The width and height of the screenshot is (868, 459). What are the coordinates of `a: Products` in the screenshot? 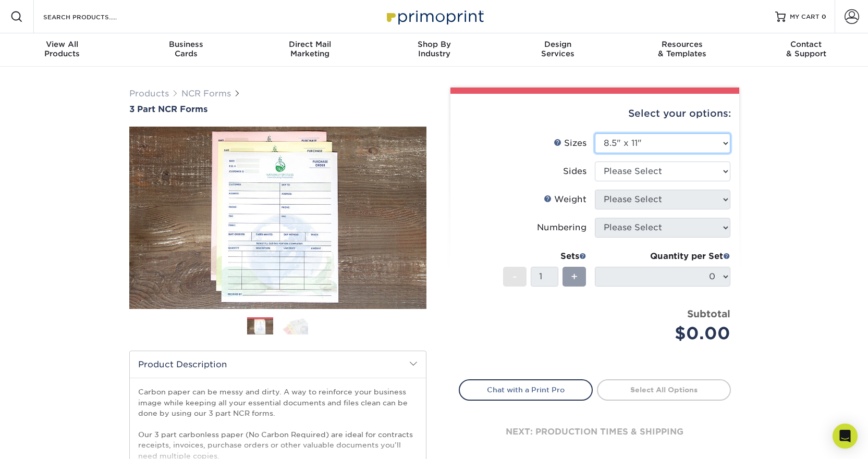 It's located at (149, 93).